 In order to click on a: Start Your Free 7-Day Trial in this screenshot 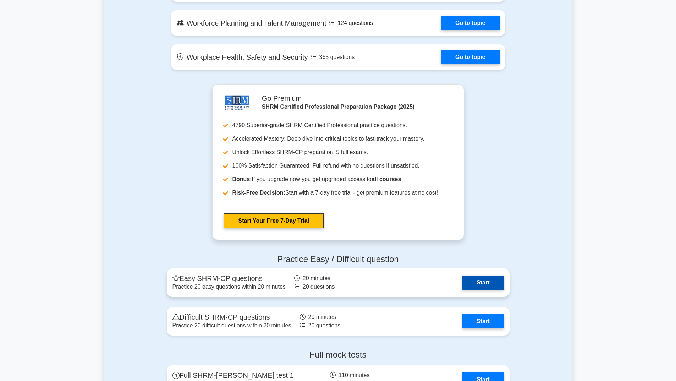, I will do `click(274, 221)`.